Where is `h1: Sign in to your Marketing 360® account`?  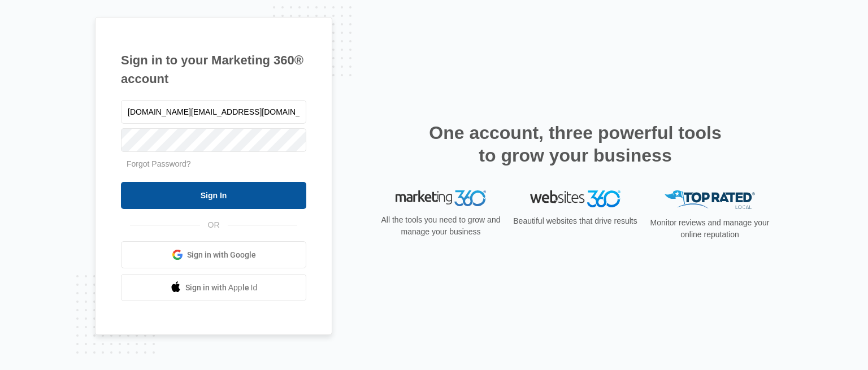 h1: Sign in to your Marketing 360® account is located at coordinates (214, 70).